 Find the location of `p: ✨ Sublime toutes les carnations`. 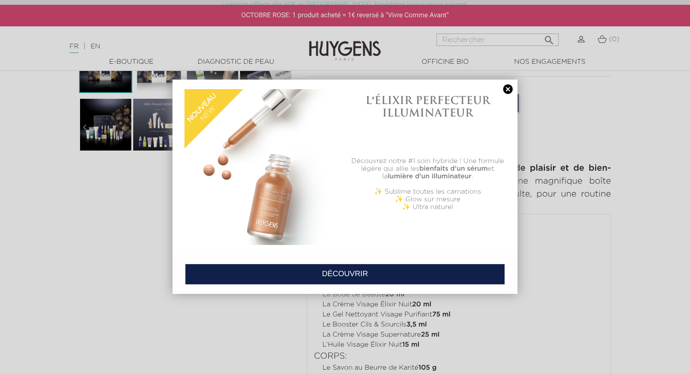

p: ✨ Sublime toutes les carnations is located at coordinates (427, 192).